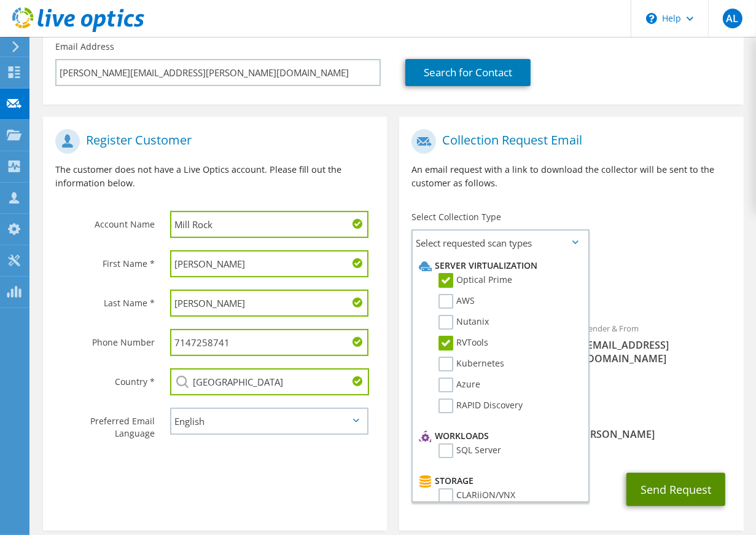  Describe the element at coordinates (676, 489) in the screenshot. I see `button: Send Request` at that location.